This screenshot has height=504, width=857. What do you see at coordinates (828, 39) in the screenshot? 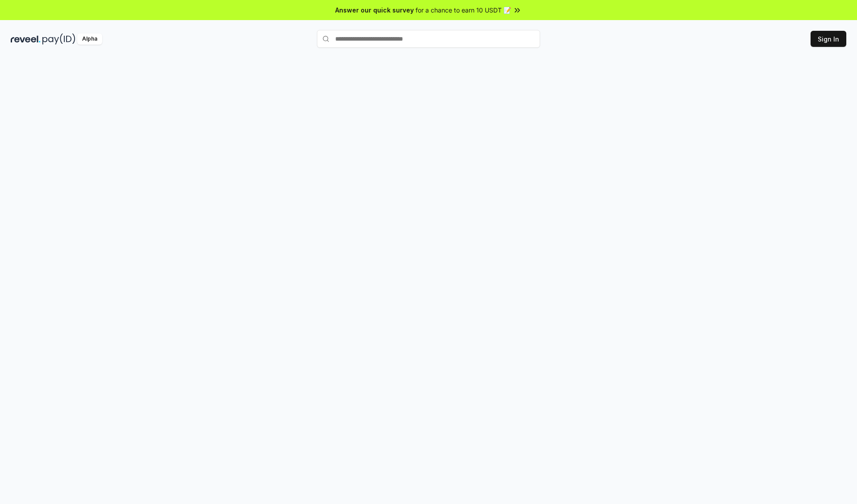
I see `button: Sign In` at bounding box center [828, 39].